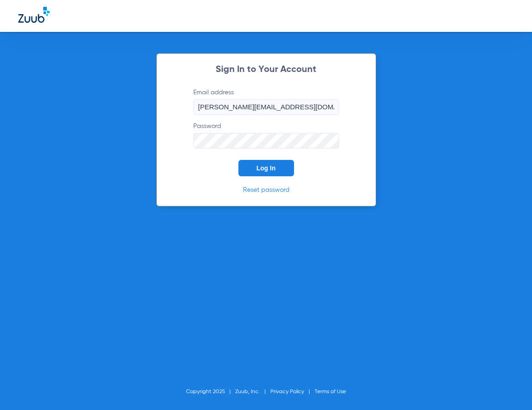 The image size is (532, 410). I want to click on span: Log In, so click(266, 168).